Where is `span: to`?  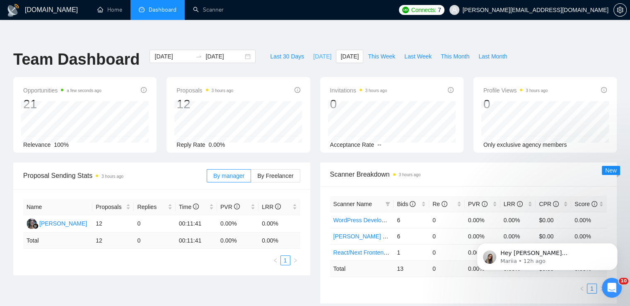 span: to is located at coordinates (199, 56).